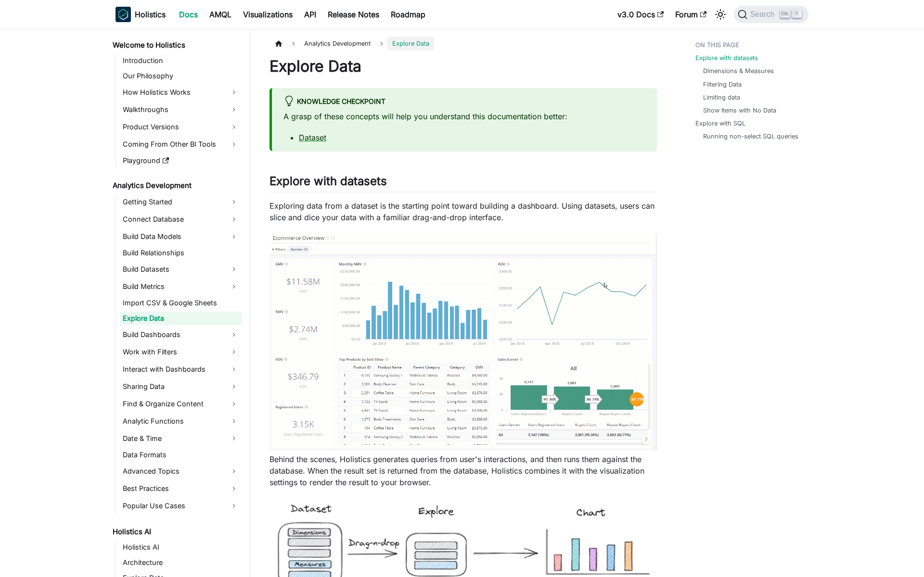  I want to click on a: Welcome to Holistics, so click(175, 46).